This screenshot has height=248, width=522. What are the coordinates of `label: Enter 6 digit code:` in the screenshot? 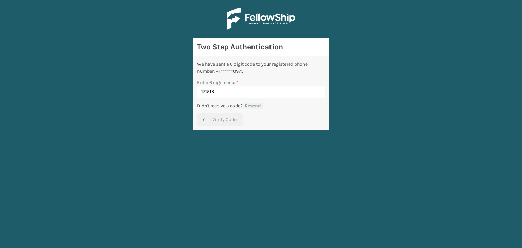 It's located at (218, 82).